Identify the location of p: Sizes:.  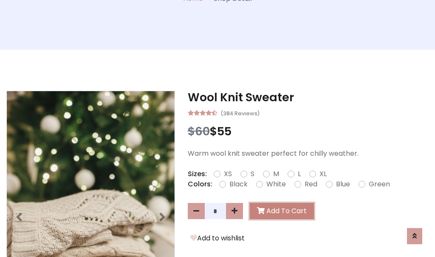
(197, 174).